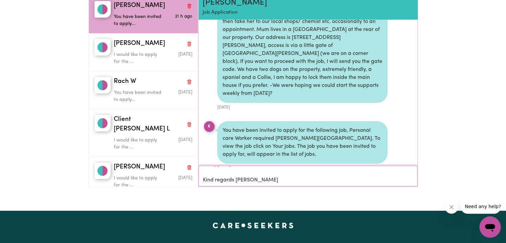 This screenshot has height=243, width=506. What do you see at coordinates (185, 178) in the screenshot?
I see `span: Message sent on April 4, 2024` at bounding box center [185, 178].